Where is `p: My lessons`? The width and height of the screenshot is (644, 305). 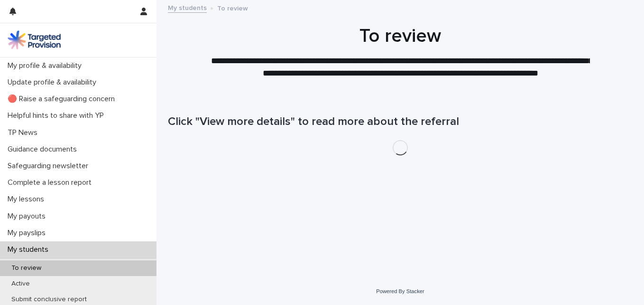 p: My lessons is located at coordinates (28, 199).